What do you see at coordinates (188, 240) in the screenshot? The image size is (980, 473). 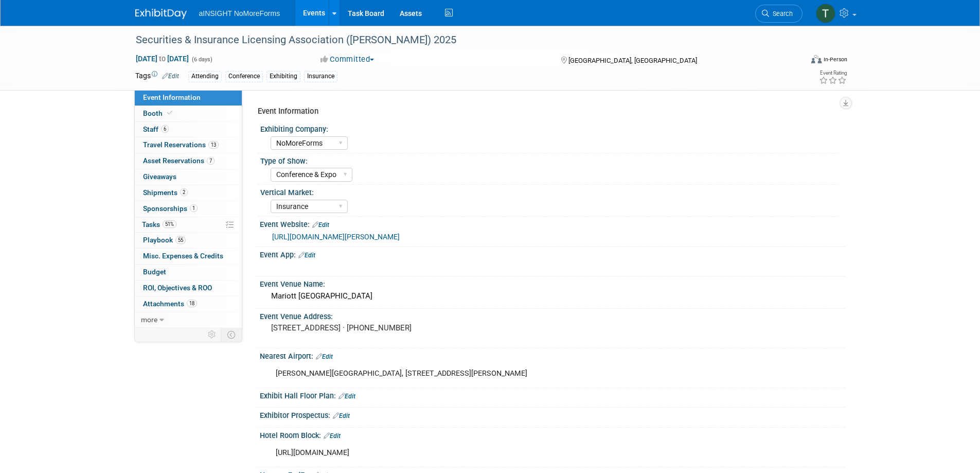 I see `a: Playbook55` at bounding box center [188, 240].